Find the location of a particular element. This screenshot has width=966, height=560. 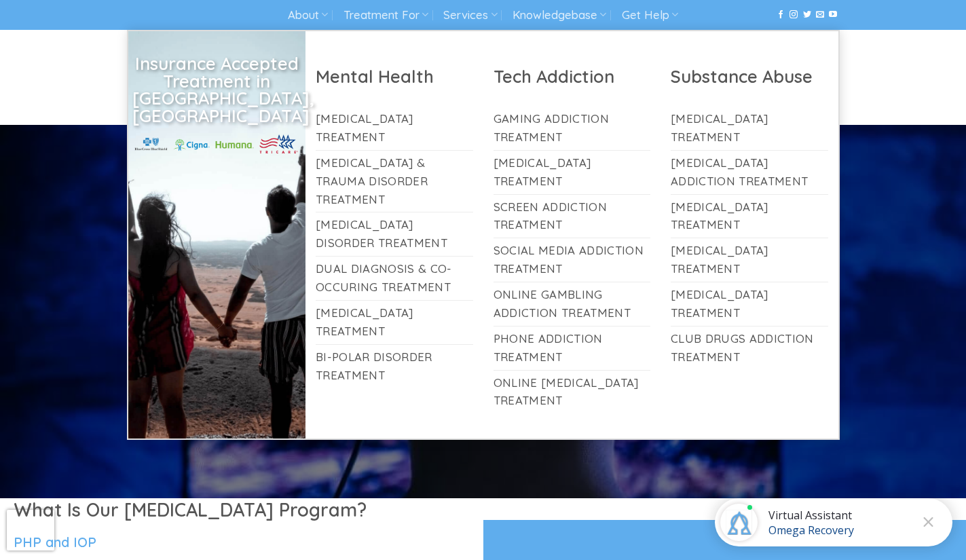

a: Screen Addiction Treatment is located at coordinates (572, 217).